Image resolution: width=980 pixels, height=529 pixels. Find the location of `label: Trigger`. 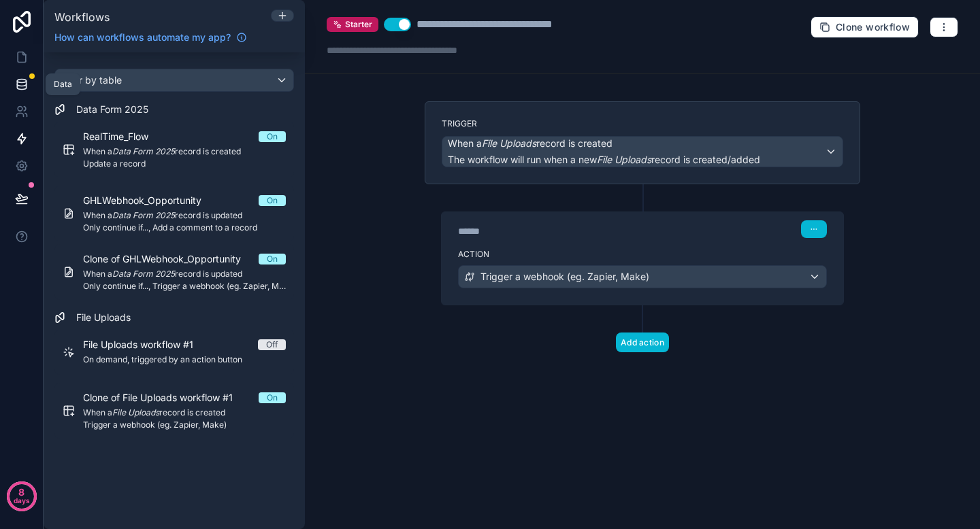

label: Trigger is located at coordinates (642, 124).